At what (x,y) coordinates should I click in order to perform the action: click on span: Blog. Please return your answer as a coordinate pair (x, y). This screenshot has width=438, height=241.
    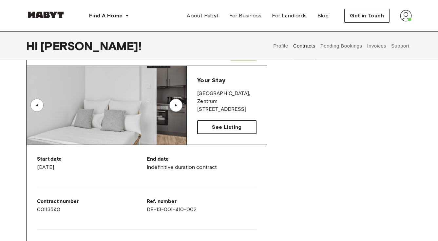
    Looking at the image, I should click on (323, 16).